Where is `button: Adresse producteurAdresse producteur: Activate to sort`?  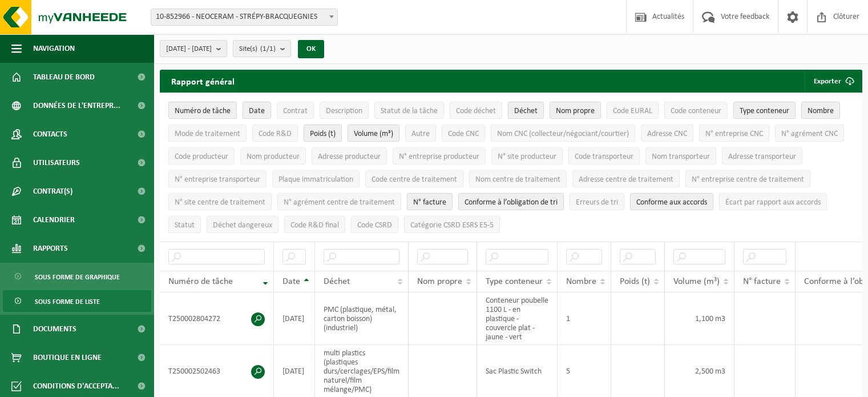 button: Adresse producteurAdresse producteur: Activate to sort is located at coordinates (349, 156).